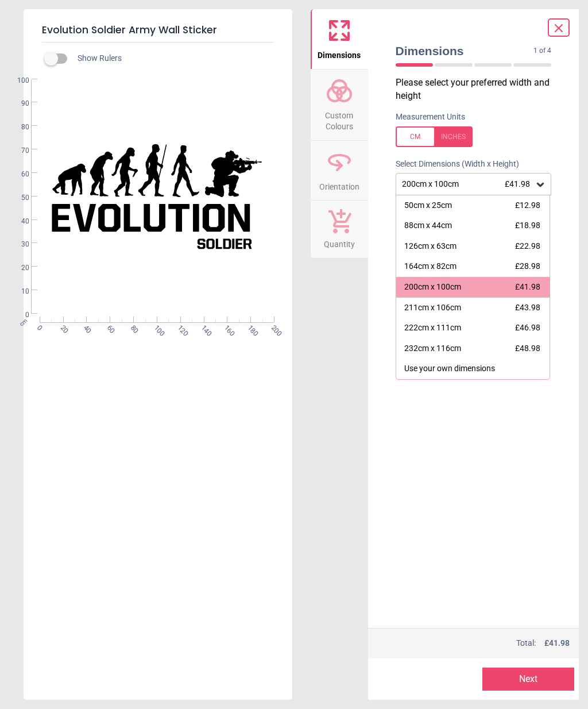 This screenshot has width=588, height=709. I want to click on span: £43.98, so click(528, 307).